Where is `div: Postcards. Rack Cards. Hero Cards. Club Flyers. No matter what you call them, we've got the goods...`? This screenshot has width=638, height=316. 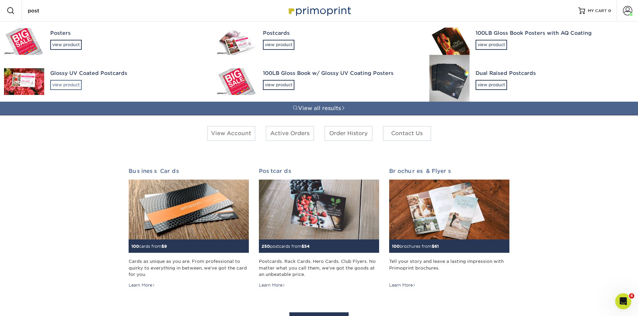 div: Postcards. Rack Cards. Hero Cards. Club Flyers. No matter what you call them, we've got the goods... is located at coordinates (319, 268).